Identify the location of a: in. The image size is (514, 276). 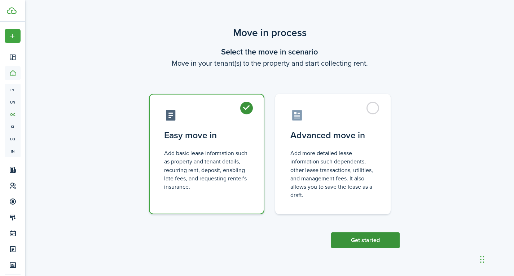
(13, 151).